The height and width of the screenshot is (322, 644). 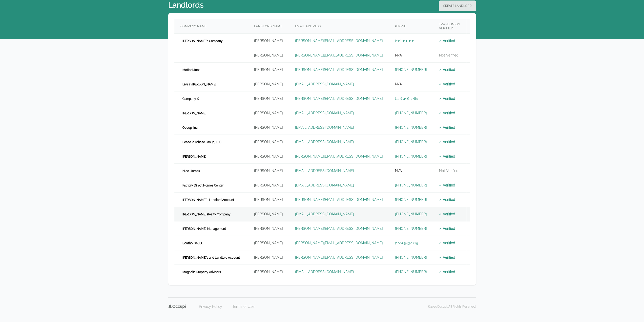 What do you see at coordinates (407, 243) in the screenshot?
I see `a: (160) 543-1225` at bounding box center [407, 243].